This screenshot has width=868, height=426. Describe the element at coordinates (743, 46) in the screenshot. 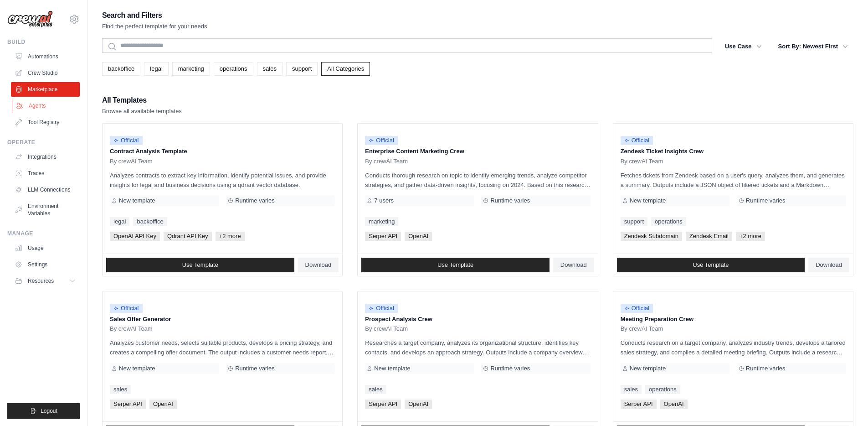

I see `button: Use Case` at that location.